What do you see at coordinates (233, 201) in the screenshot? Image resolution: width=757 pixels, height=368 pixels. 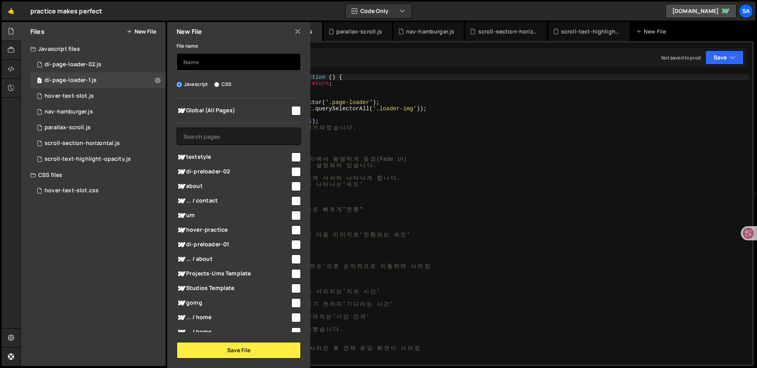 I see `span: ... / contact` at bounding box center [233, 201].